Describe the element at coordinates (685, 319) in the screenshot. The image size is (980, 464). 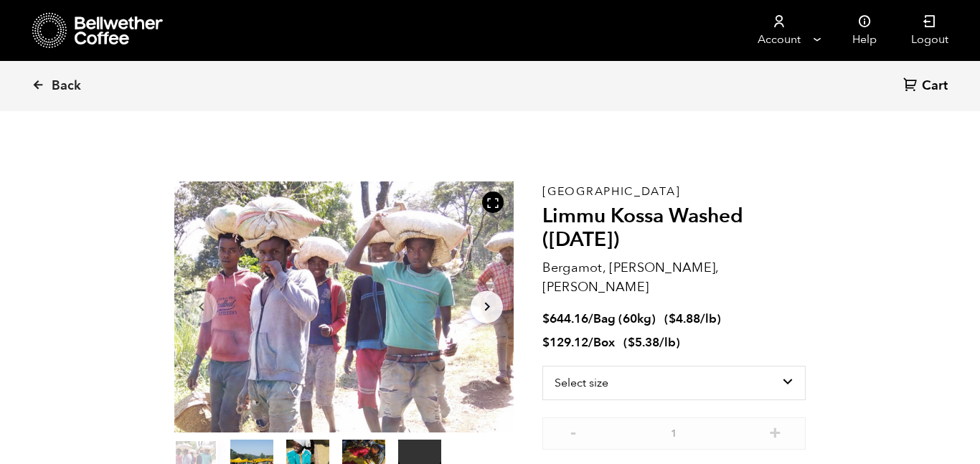
I see `bdi: 4.88` at that location.